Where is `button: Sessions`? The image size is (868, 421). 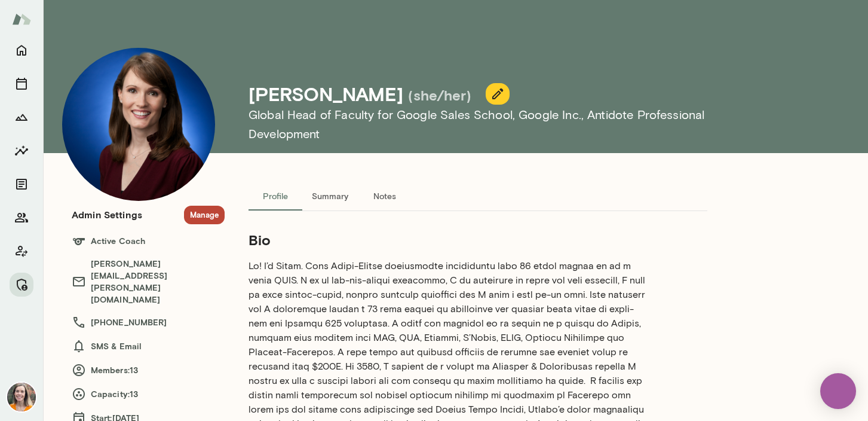
button: Sessions is located at coordinates (21, 84).